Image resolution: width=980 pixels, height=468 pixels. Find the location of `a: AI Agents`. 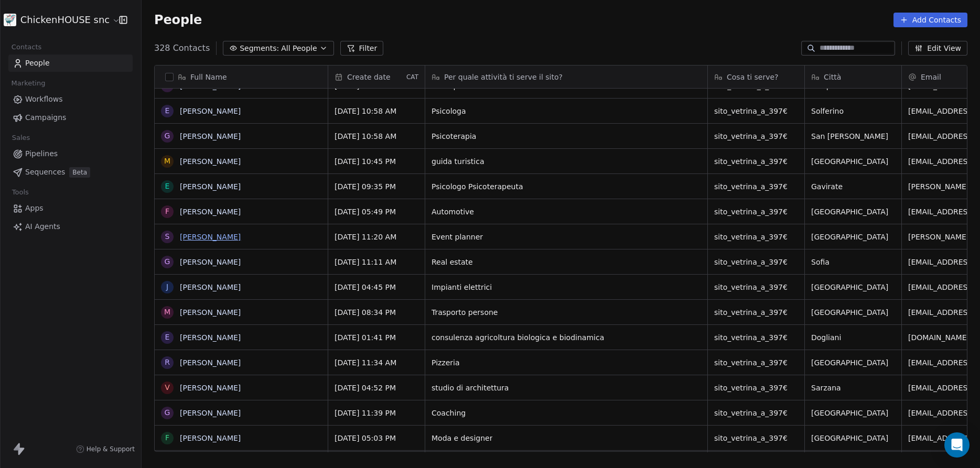

a: AI Agents is located at coordinates (70, 226).